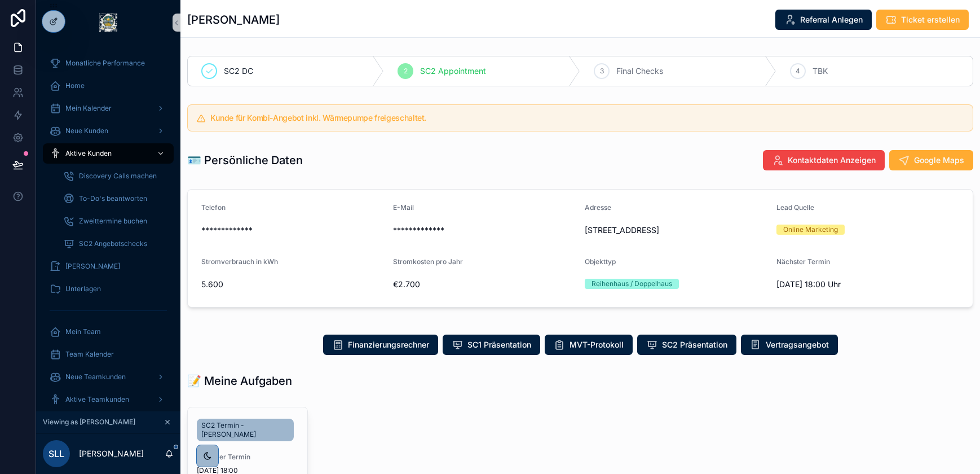  What do you see at coordinates (381, 345) in the screenshot?
I see `button: Finanzierungsrechner` at bounding box center [381, 345].